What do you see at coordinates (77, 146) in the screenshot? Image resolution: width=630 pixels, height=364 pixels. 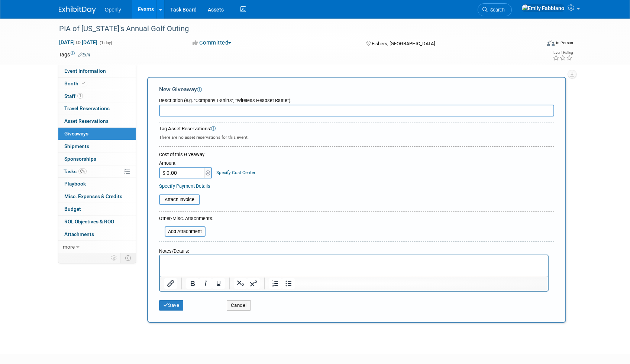 I see `span: Shipments` at bounding box center [77, 146].